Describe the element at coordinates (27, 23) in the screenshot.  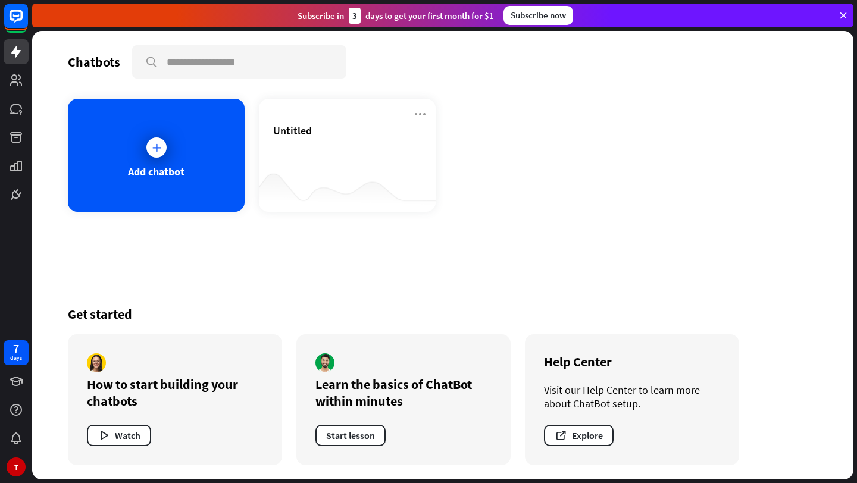
I see `button: Open LiveChat chat widget` at that location.